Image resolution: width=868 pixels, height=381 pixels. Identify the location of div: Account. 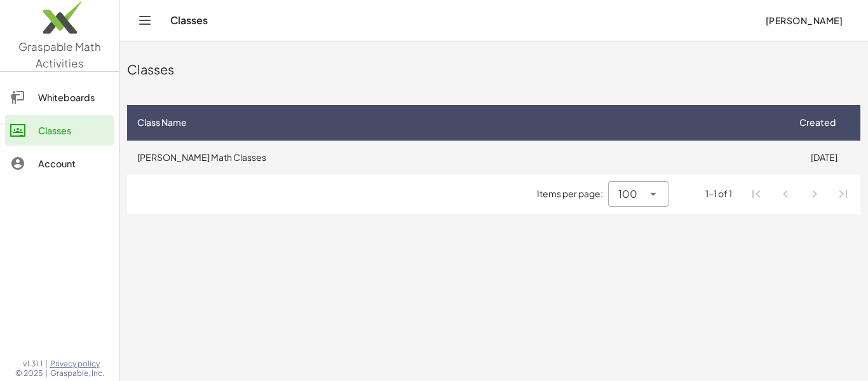
(73, 163).